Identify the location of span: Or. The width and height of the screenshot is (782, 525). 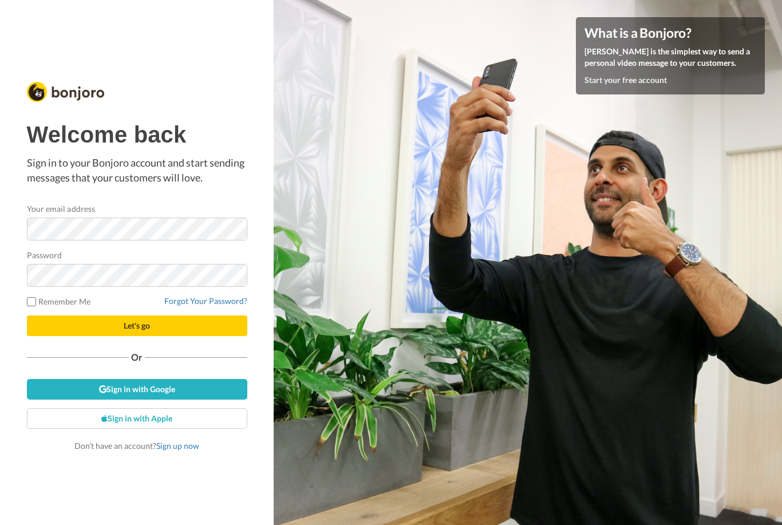
(137, 357).